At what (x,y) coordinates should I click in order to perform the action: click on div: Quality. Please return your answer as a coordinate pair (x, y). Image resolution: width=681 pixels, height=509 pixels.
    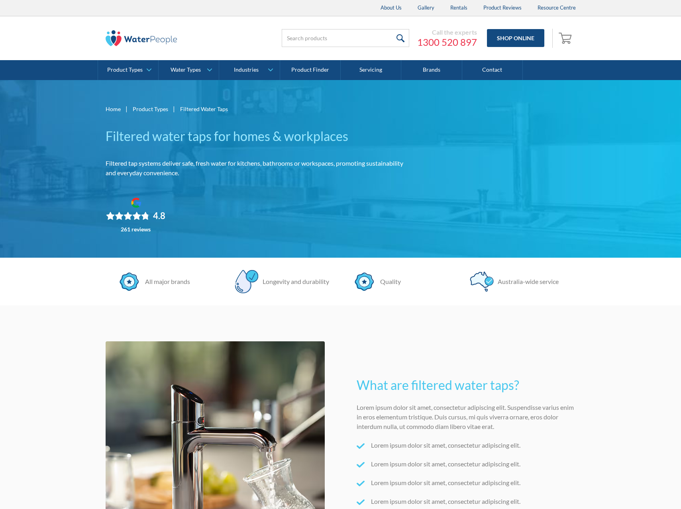
    Looking at the image, I should click on (389, 282).